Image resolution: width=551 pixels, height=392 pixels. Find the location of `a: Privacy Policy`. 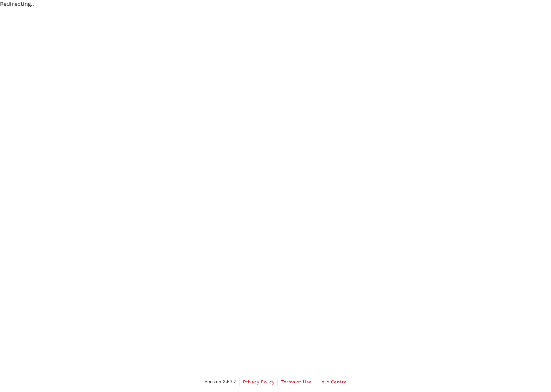

a: Privacy Policy is located at coordinates (258, 382).